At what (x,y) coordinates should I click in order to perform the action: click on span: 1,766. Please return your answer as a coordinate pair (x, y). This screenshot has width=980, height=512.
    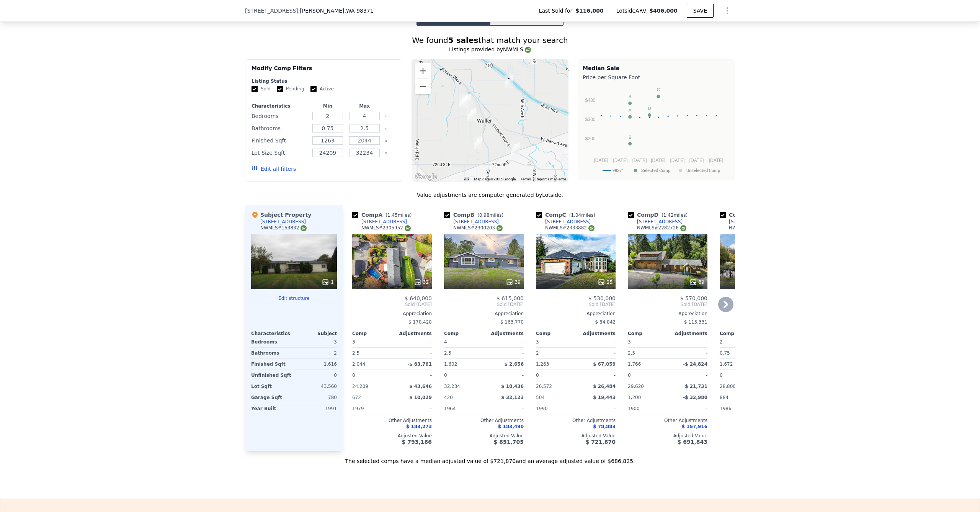
    Looking at the image, I should click on (634, 364).